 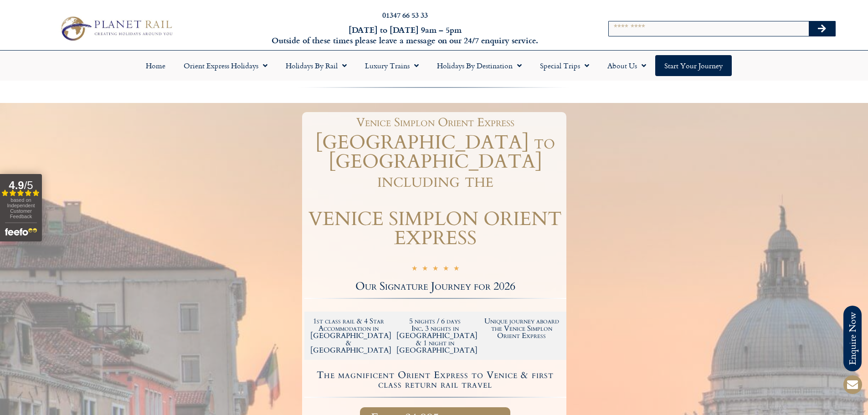 I want to click on a: Special Trips, so click(x=564, y=66).